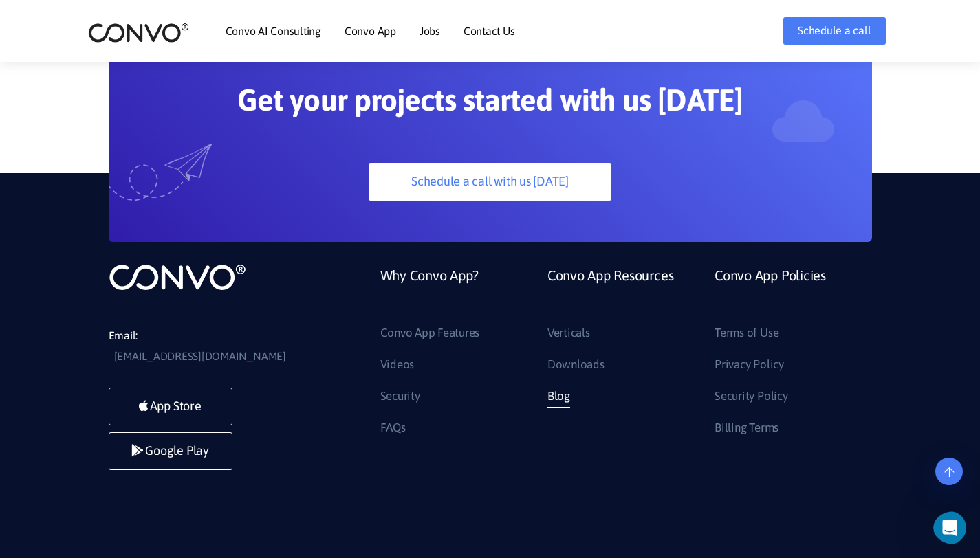 The height and width of the screenshot is (558, 980). What do you see at coordinates (622, 356) in the screenshot?
I see `div: Footer` at bounding box center [622, 356].